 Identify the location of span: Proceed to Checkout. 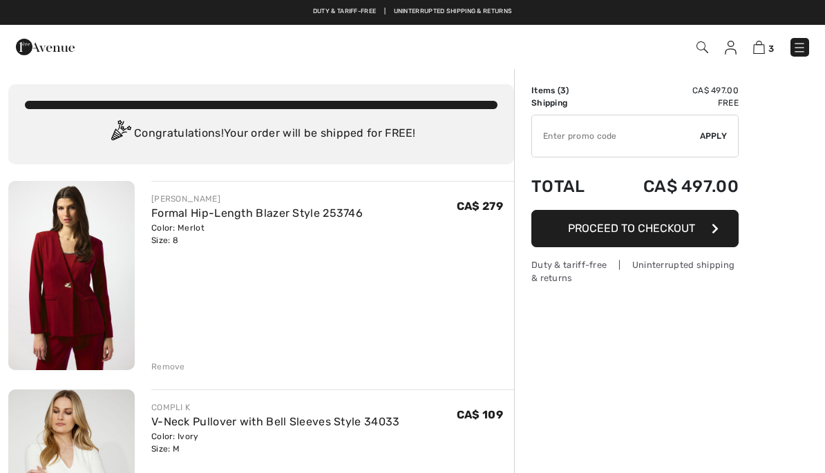
(631, 228).